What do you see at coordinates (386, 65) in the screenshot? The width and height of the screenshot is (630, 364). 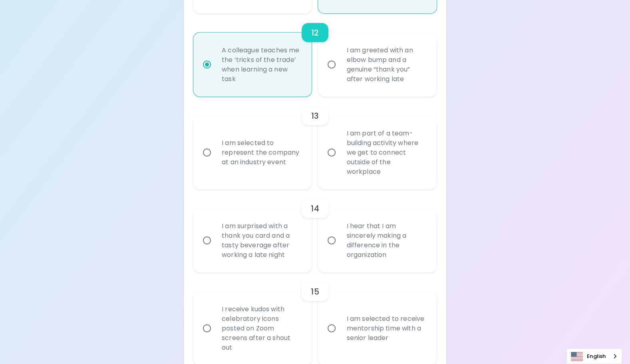 I see `div: I am greeted with an elbow bump and a genuine “thank you” after working late` at bounding box center [386, 65].